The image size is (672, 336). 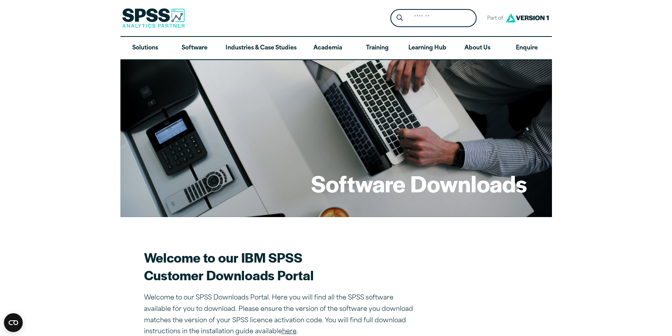 What do you see at coordinates (427, 48) in the screenshot?
I see `a: Learning Hub` at bounding box center [427, 48].